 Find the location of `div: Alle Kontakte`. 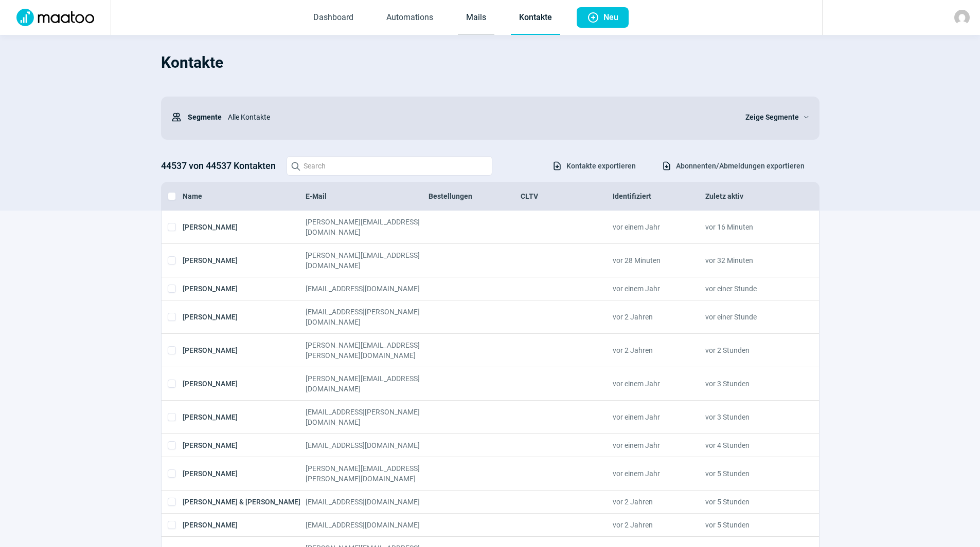

div: Alle Kontakte is located at coordinates (477, 117).